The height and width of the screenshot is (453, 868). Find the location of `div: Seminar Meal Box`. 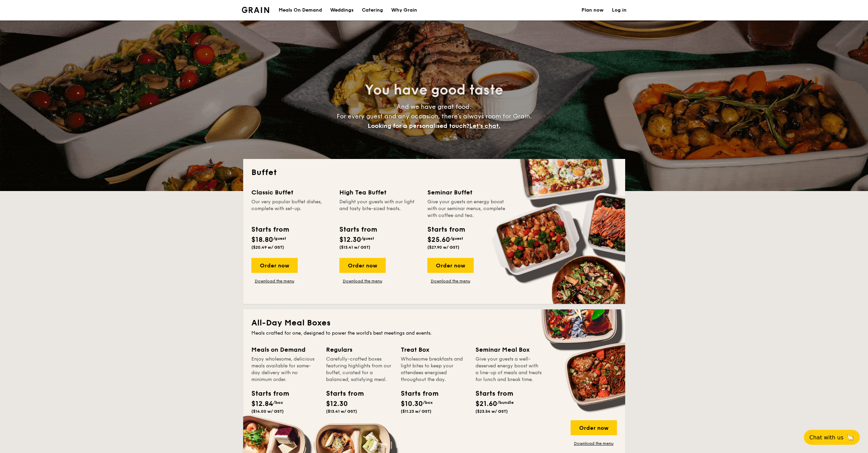

div: Seminar Meal Box is located at coordinates (508, 350).